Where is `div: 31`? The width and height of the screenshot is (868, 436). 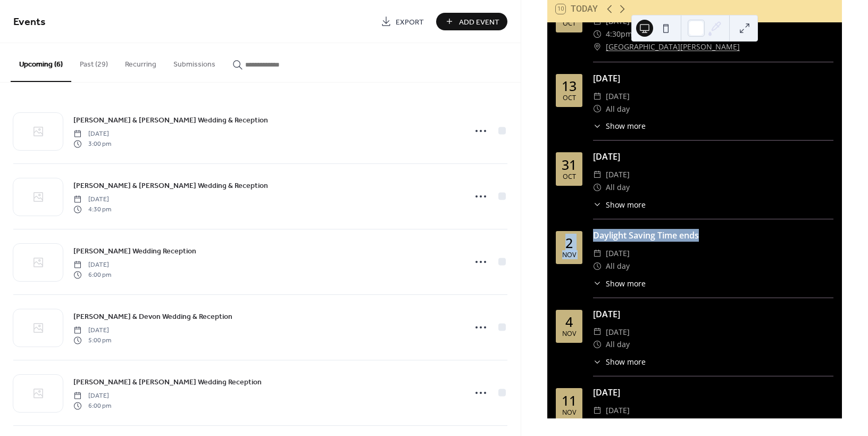
div: 31 is located at coordinates (569, 165).